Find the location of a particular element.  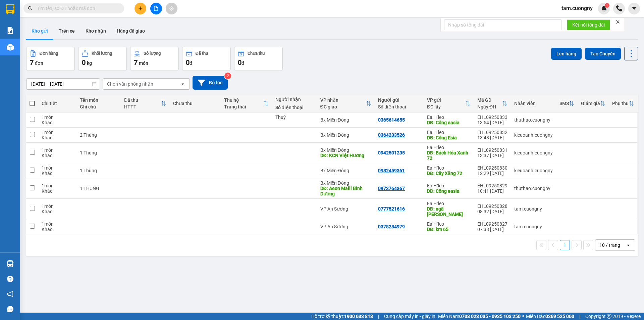

strong: 0708 023 035 - 0935 103 250 is located at coordinates (490, 316).